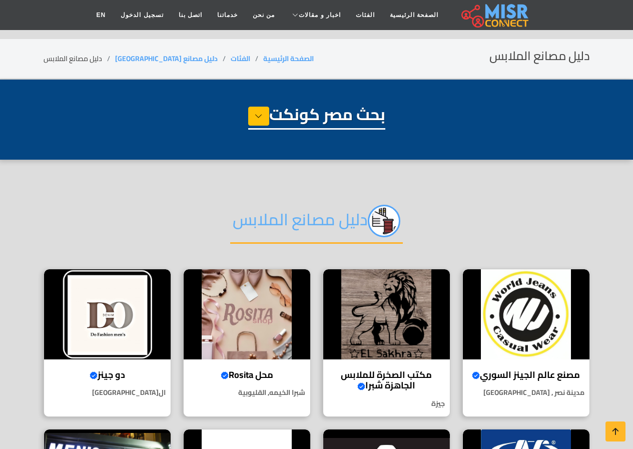  I want to click on a: EN, so click(101, 15).